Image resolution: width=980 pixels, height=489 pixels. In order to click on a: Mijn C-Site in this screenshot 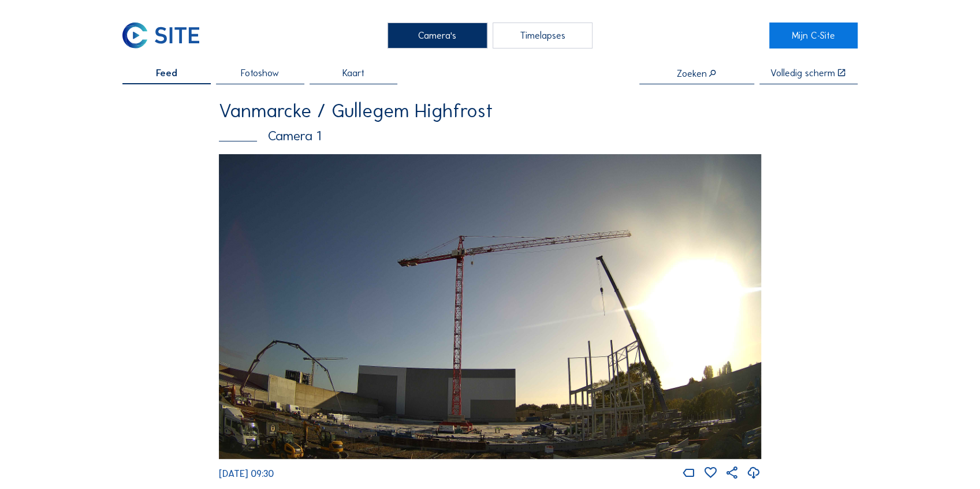, I will do `click(813, 35)`.